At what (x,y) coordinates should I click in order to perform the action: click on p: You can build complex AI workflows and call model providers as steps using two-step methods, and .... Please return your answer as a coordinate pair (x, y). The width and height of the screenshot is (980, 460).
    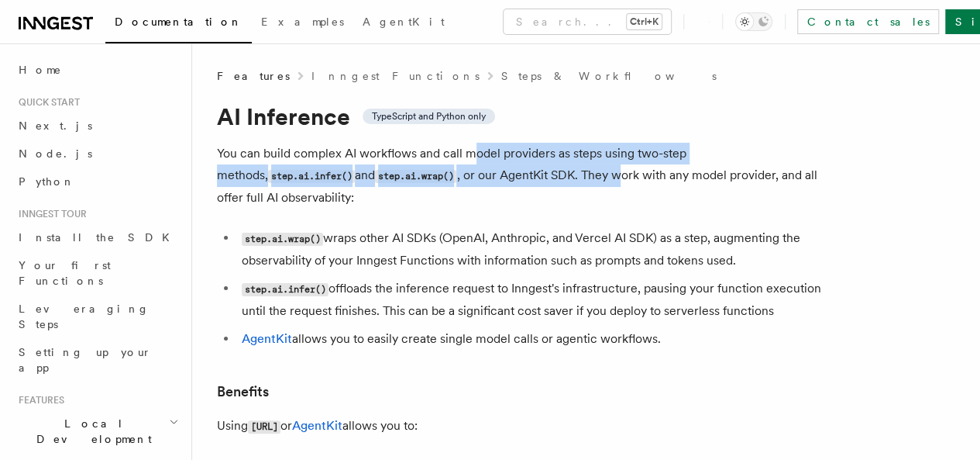
    Looking at the image, I should click on (527, 176).